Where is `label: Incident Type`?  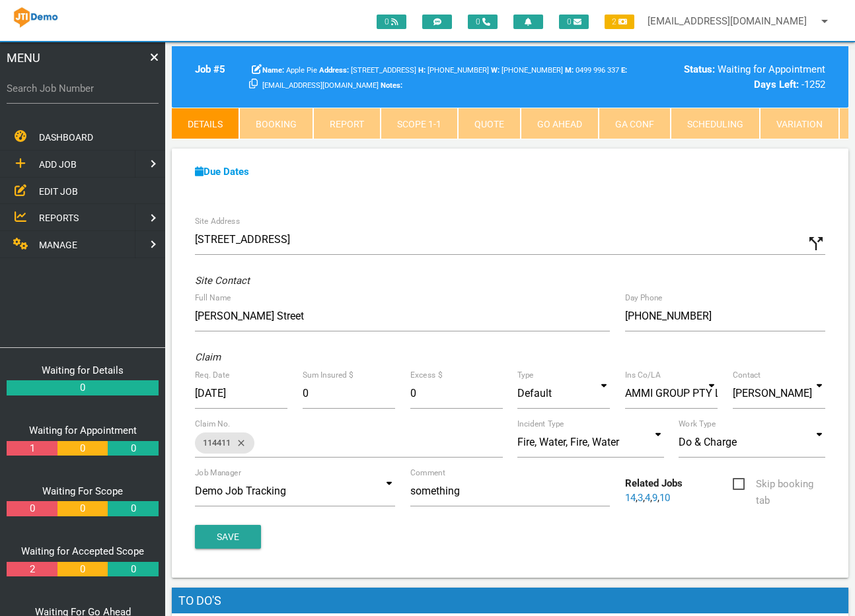
label: Incident Type is located at coordinates (540, 424).